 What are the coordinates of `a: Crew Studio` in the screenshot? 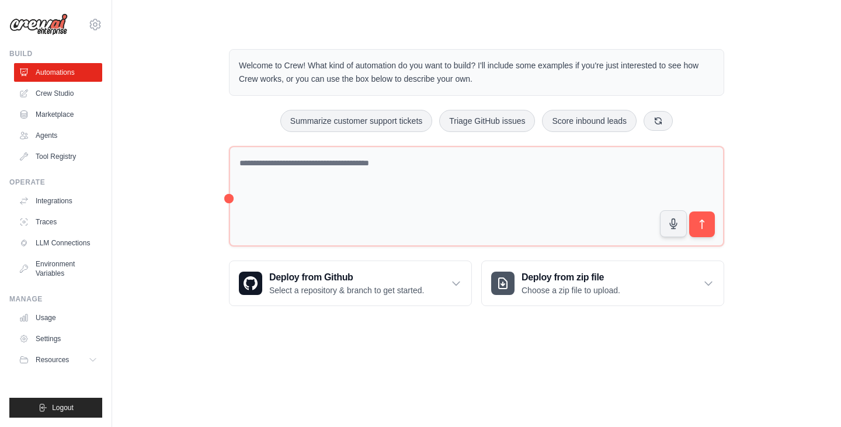 It's located at (58, 93).